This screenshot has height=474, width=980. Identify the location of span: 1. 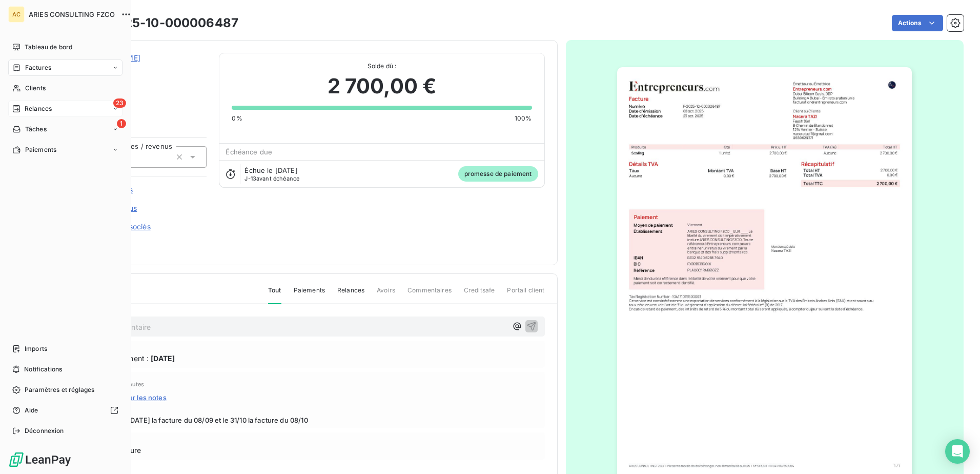
(122, 123).